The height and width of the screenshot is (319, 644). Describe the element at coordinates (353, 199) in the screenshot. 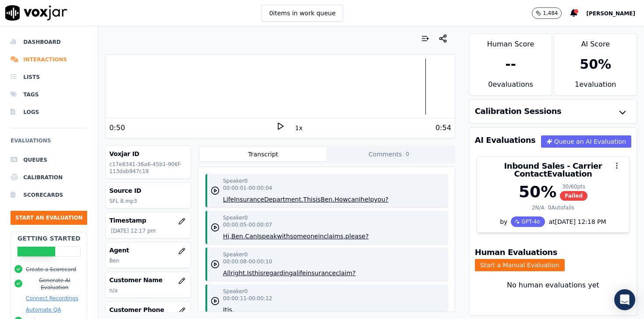

I see `button: can` at that location.